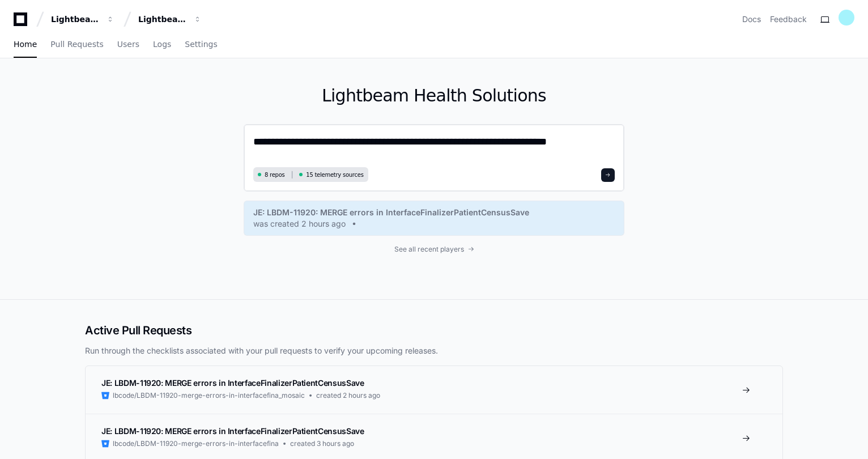  Describe the element at coordinates (434, 96) in the screenshot. I see `h1: Lightbeam Health Solutions` at that location.